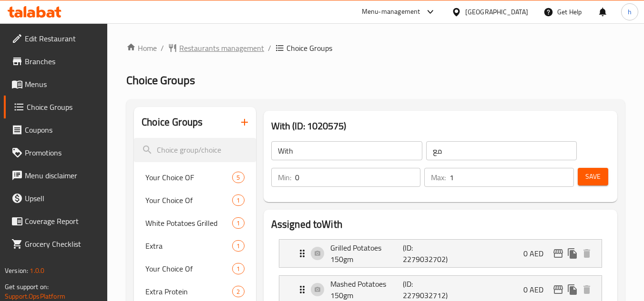 The height and width of the screenshot is (301, 644). Describe the element at coordinates (441, 126) in the screenshot. I see `h3: With (ID: 1020575)` at that location.